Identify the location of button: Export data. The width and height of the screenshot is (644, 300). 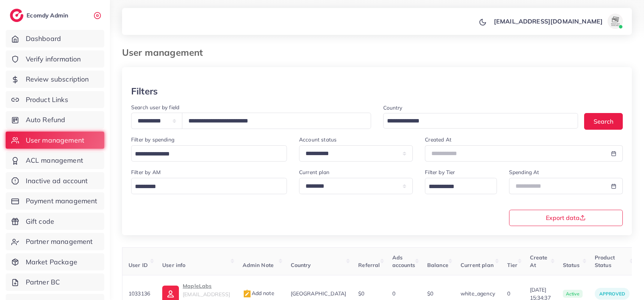
(566, 218).